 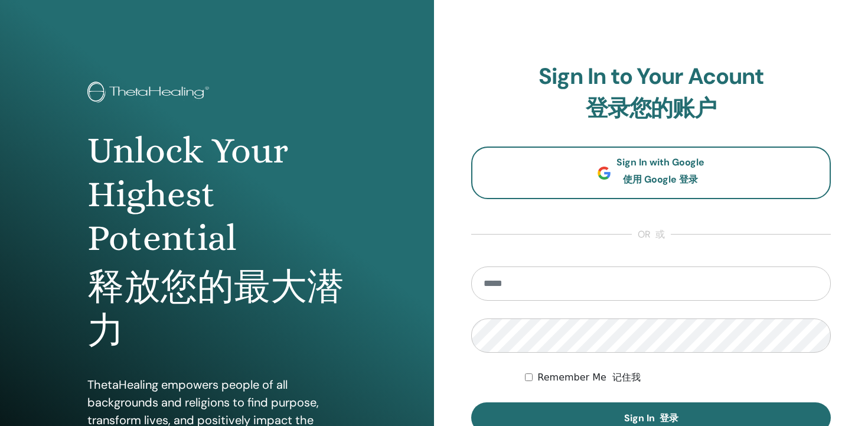 I want to click on font: 记住我, so click(x=627, y=377).